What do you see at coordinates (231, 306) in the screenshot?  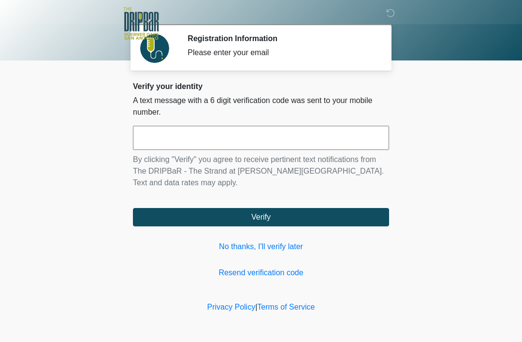 I see `a: Privacy Policy` at bounding box center [231, 306].